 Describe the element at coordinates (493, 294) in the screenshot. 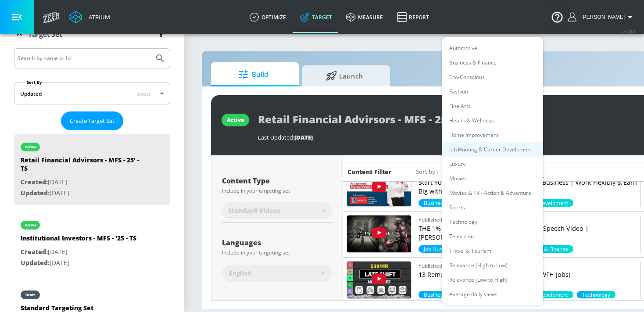

I see `li: Average daily views` at that location.